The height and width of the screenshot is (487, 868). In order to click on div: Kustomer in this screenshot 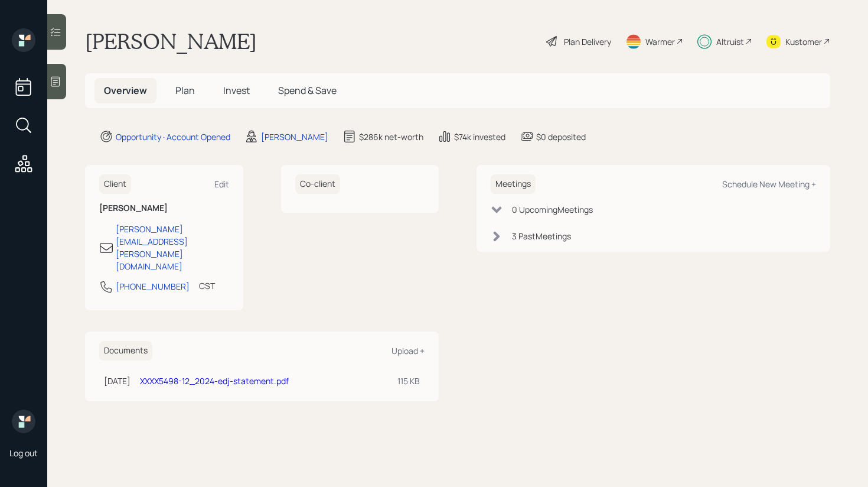, I will do `click(804, 42)`.